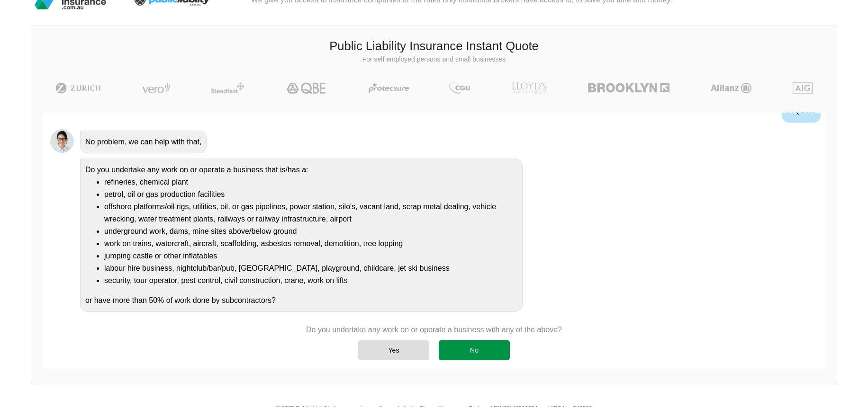 The image size is (868, 407). I want to click on p: Do you undertake any work on or operate a business with any of the above?, so click(434, 330).